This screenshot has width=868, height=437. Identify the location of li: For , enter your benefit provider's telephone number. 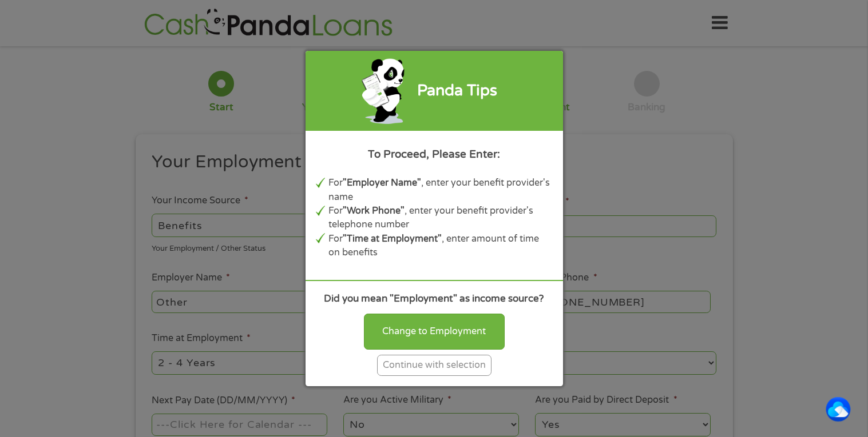
(440, 218).